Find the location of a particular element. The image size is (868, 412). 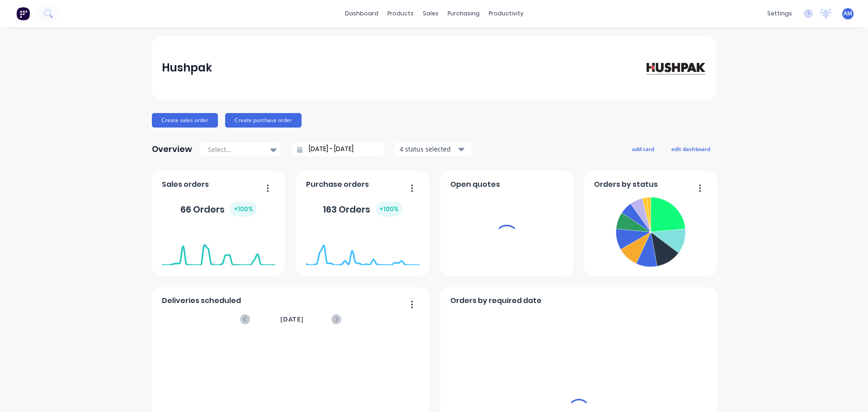

span: AM is located at coordinates (848, 13).